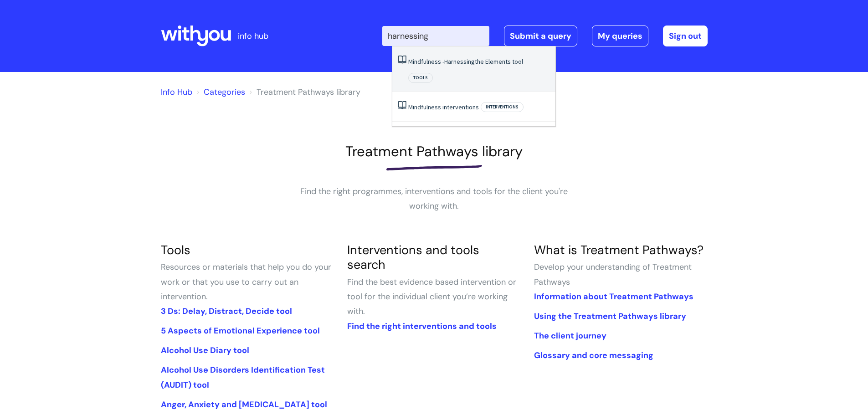  I want to click on a: The client journey, so click(570, 336).